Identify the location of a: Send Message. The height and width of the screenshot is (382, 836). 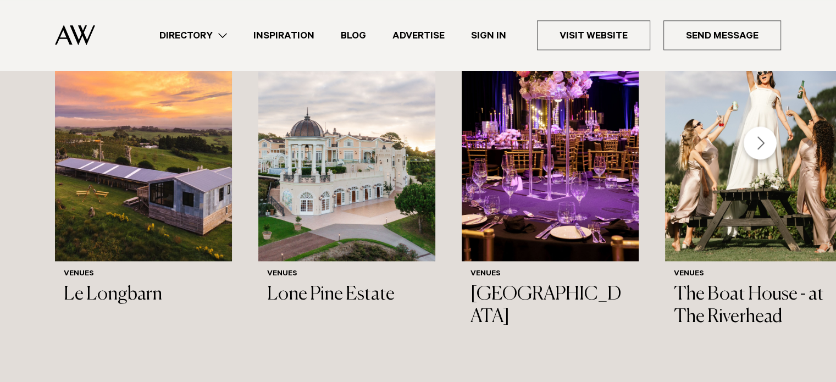
(722, 35).